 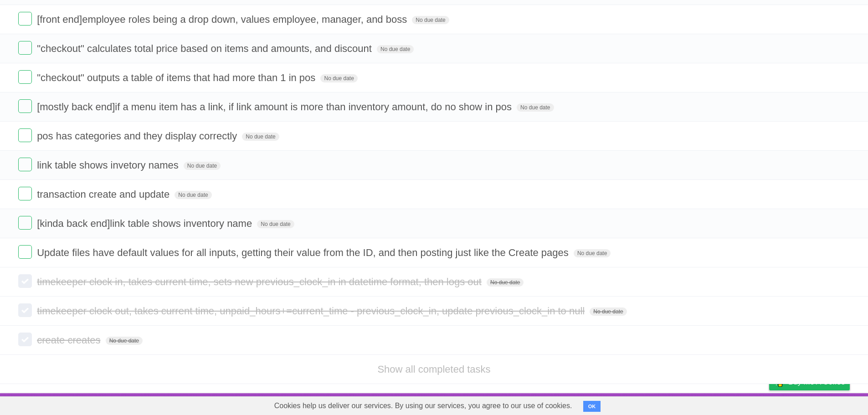 What do you see at coordinates (275, 106) in the screenshot?
I see `span: [mostly back end]if a menu item has a link, if link amount is more than inventory amount, do no s...` at bounding box center [275, 106].